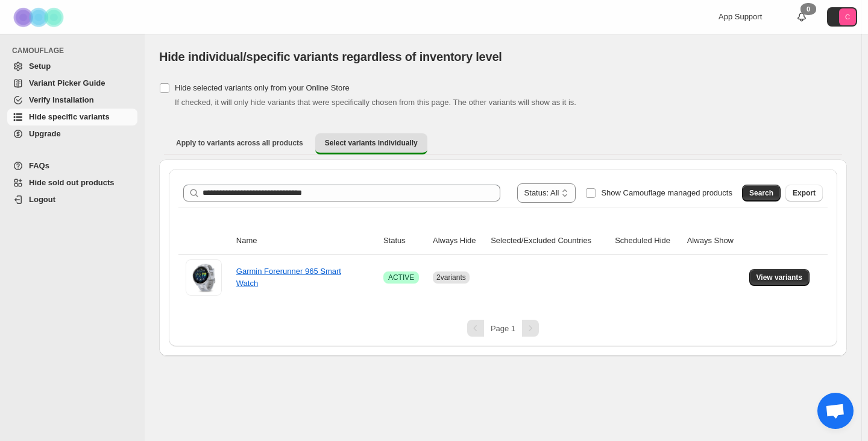 The width and height of the screenshot is (868, 441). What do you see at coordinates (779, 277) in the screenshot?
I see `span: View variants` at bounding box center [779, 277].